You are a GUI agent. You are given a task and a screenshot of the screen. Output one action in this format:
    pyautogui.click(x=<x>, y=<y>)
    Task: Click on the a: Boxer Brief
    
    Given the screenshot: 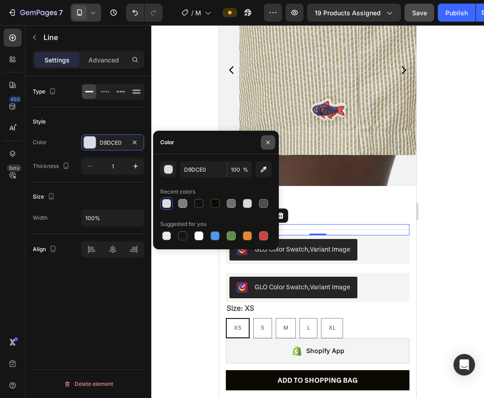 What is the action you would take?
    pyautogui.click(x=25, y=179)
    